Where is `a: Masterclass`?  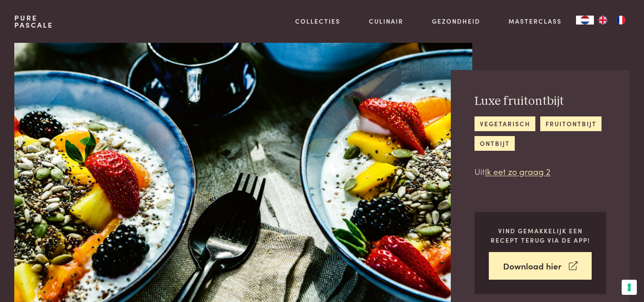
a: Masterclass is located at coordinates (535, 21).